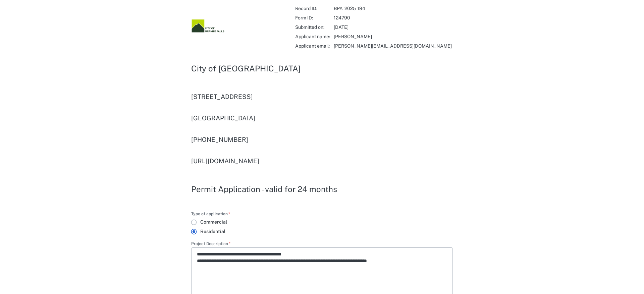 The width and height of the screenshot is (644, 294). Describe the element at coordinates (212, 214) in the screenshot. I see `label: Type of application` at that location.